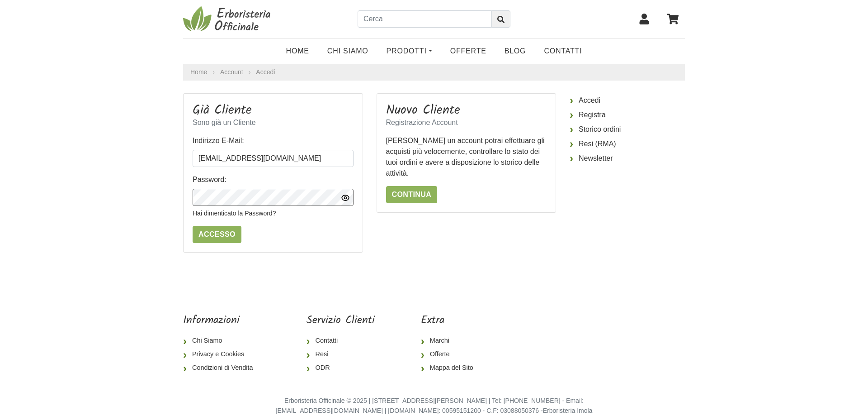 This screenshot has width=868, height=416. What do you see at coordinates (221, 355) in the screenshot?
I see `a: Privacy e Cookies` at bounding box center [221, 355].